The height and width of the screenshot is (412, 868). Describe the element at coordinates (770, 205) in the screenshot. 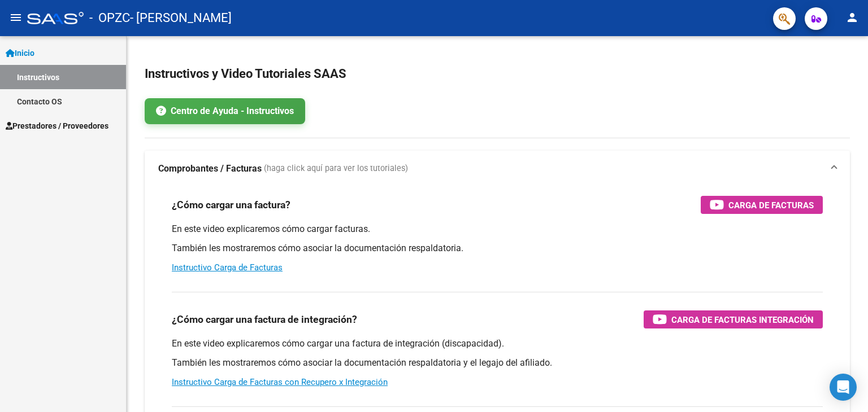

I see `span: Carga de Facturas` at that location.